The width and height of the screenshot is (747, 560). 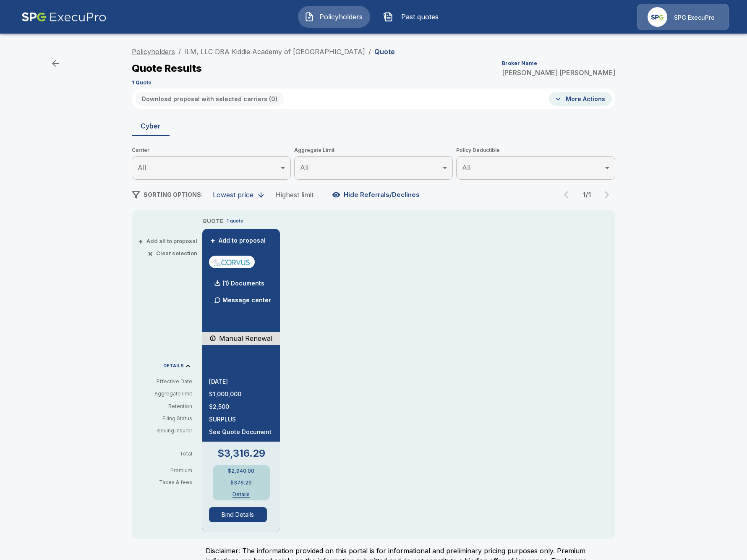 I want to click on button: +Add to proposal, so click(x=238, y=240).